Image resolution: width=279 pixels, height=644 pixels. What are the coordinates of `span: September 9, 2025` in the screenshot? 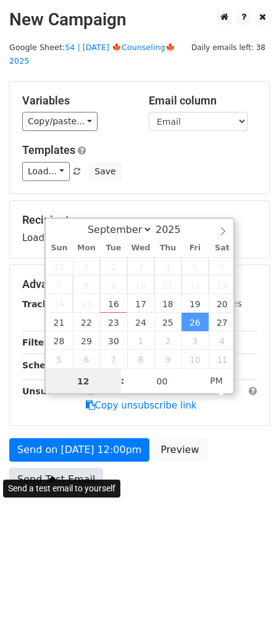 It's located at (113, 285).